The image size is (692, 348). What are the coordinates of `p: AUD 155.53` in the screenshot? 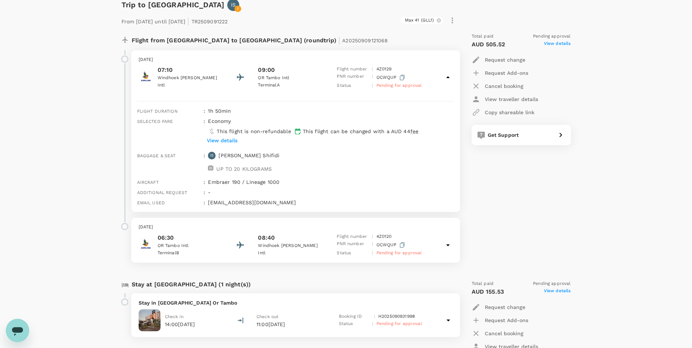 It's located at (487, 292).